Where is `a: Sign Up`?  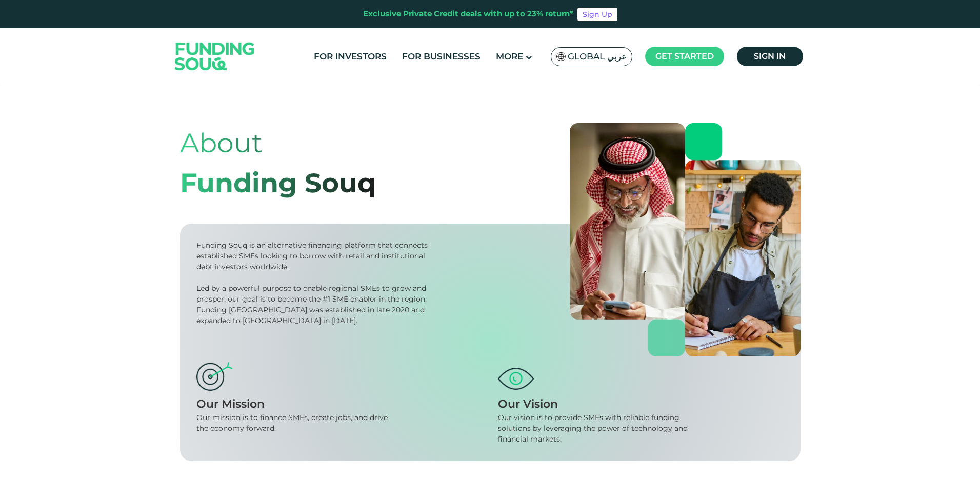 a: Sign Up is located at coordinates (597, 15).